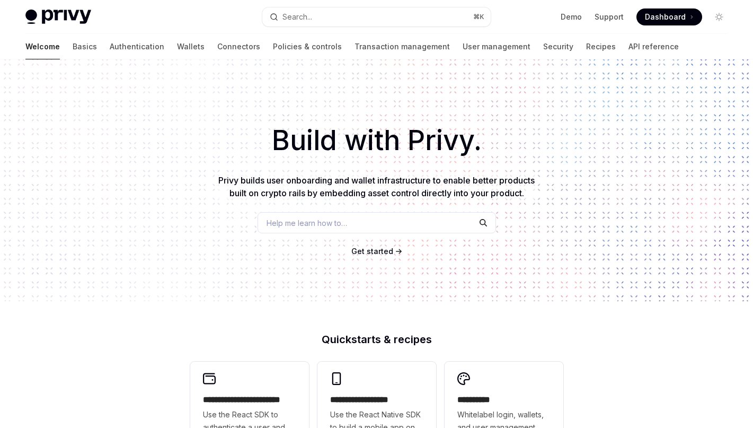 The width and height of the screenshot is (753, 428). Describe the element at coordinates (402, 47) in the screenshot. I see `a: Transaction management` at that location.